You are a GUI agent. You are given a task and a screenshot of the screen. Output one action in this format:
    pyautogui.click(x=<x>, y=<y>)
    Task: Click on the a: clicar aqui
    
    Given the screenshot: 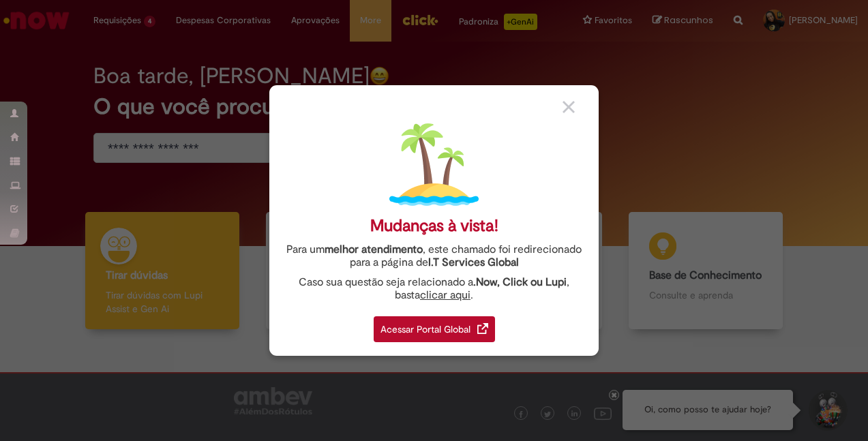 What is the action you would take?
    pyautogui.click(x=445, y=291)
    